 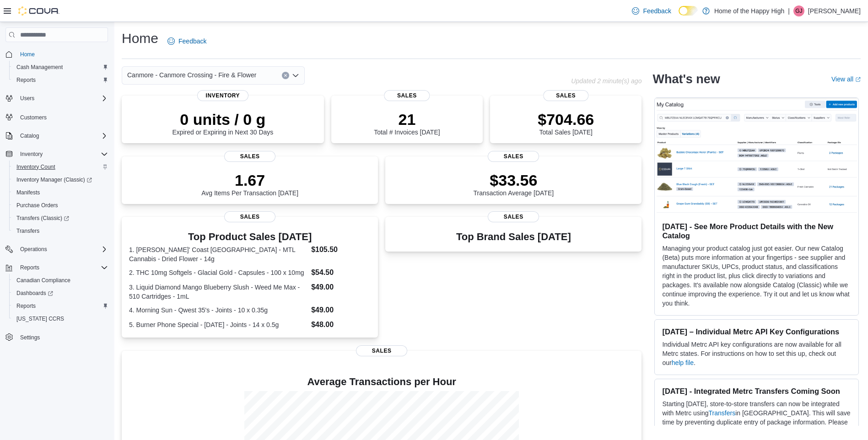 What do you see at coordinates (678, 16) in the screenshot?
I see `span: Dark Mode` at bounding box center [678, 16].